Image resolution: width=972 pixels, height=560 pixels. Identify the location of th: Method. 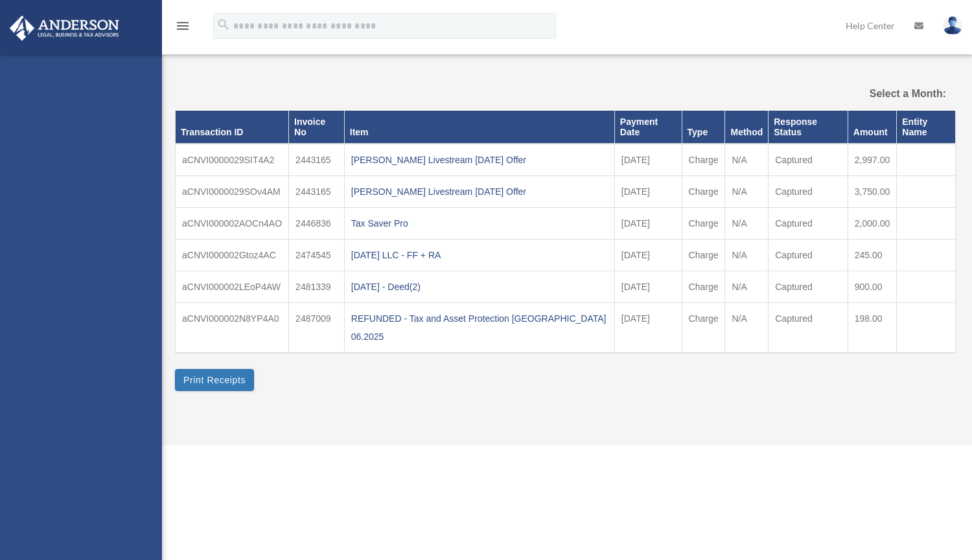
(747, 127).